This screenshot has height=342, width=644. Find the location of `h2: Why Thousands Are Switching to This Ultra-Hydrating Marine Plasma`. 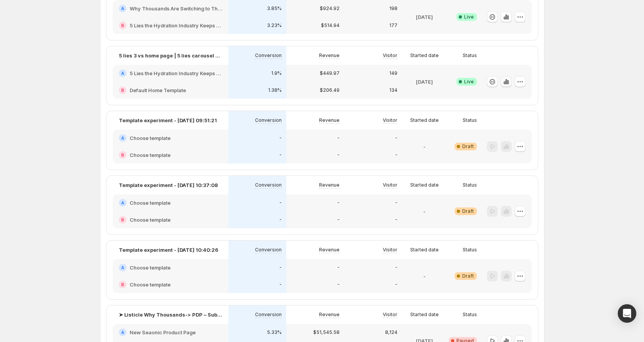

h2: Why Thousands Are Switching to This Ultra-Hydrating Marine Plasma is located at coordinates (176, 9).